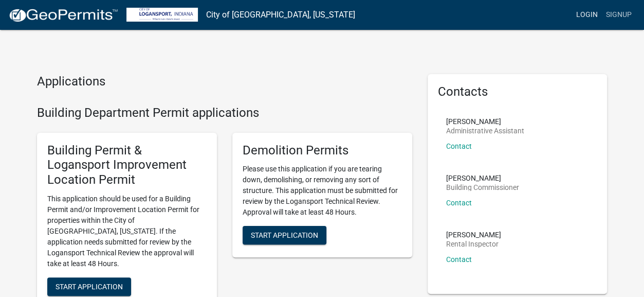 Image resolution: width=644 pixels, height=297 pixels. What do you see at coordinates (127, 231) in the screenshot?
I see `p: This application should be used for a Building Permit and/or Improvement Location Permit for prop...` at bounding box center [127, 231].